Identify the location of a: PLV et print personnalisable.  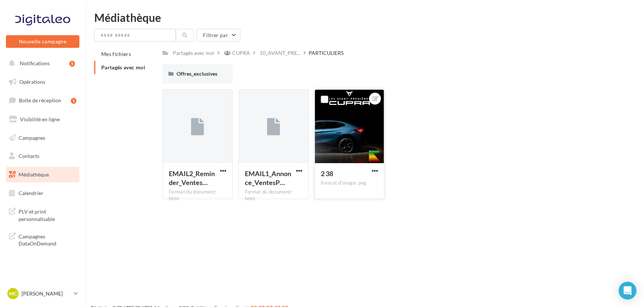
(43, 215).